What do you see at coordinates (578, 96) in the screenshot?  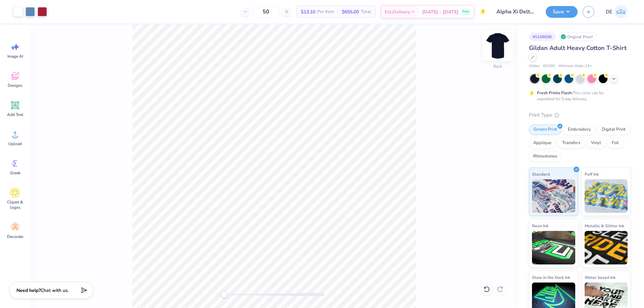 I see `div: This color can be expedited for 5 day delivery.` at bounding box center [578, 96].